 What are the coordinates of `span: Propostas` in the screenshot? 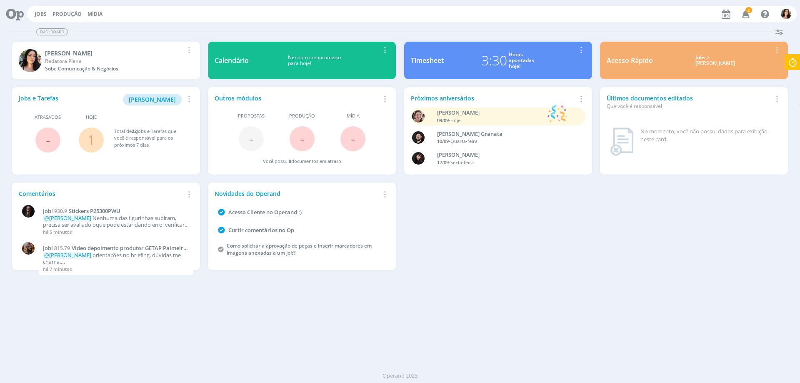 It's located at (251, 116).